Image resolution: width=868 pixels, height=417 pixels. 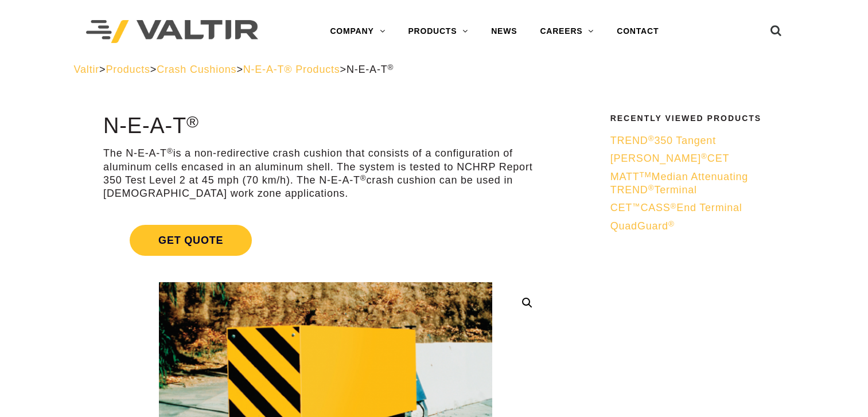 I want to click on sup: ™, so click(x=637, y=206).